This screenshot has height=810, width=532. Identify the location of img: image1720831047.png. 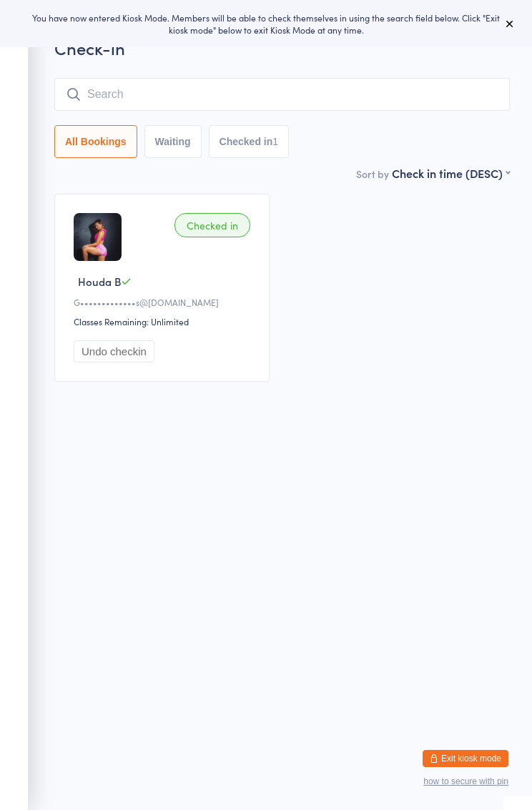
(97, 236).